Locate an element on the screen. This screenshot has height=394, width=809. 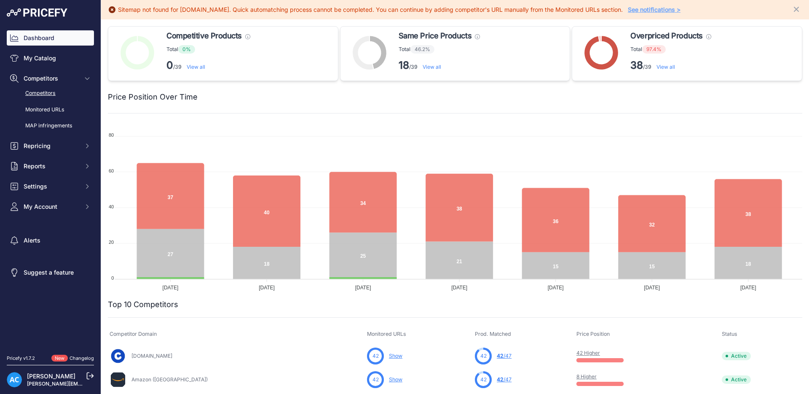
span: My Account is located at coordinates (51, 207).